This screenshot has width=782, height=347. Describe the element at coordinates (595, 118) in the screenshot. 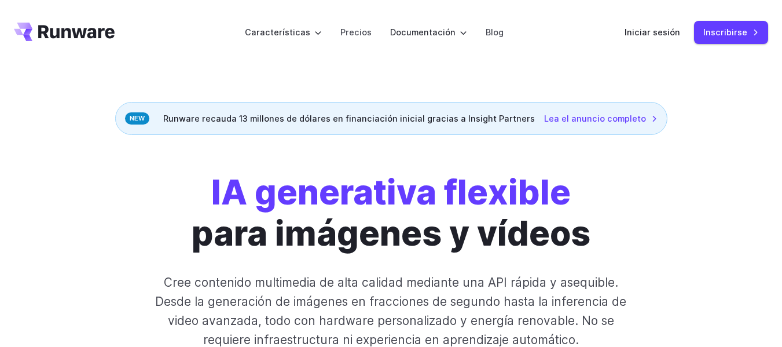

I see `font: Lea el anuncio completo` at that location.